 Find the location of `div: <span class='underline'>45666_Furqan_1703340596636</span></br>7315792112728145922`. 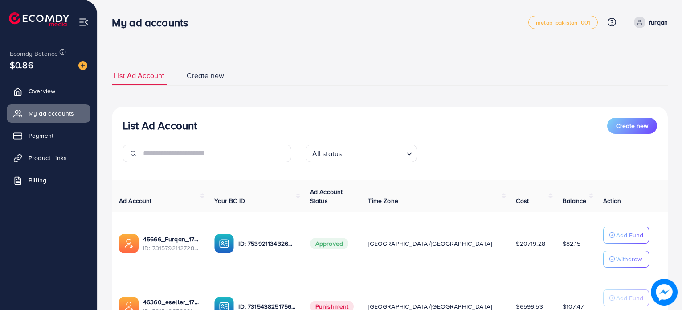

div: <span class='underline'>45666_Furqan_1703340596636</span></br>7315792112728145922 is located at coordinates (172, 243).